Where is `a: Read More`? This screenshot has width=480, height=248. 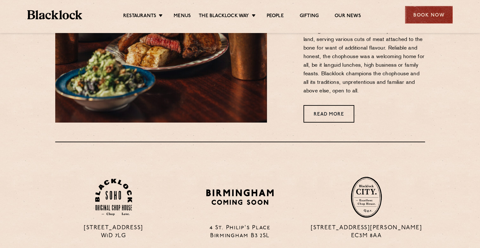
a: Read More is located at coordinates (329, 114).